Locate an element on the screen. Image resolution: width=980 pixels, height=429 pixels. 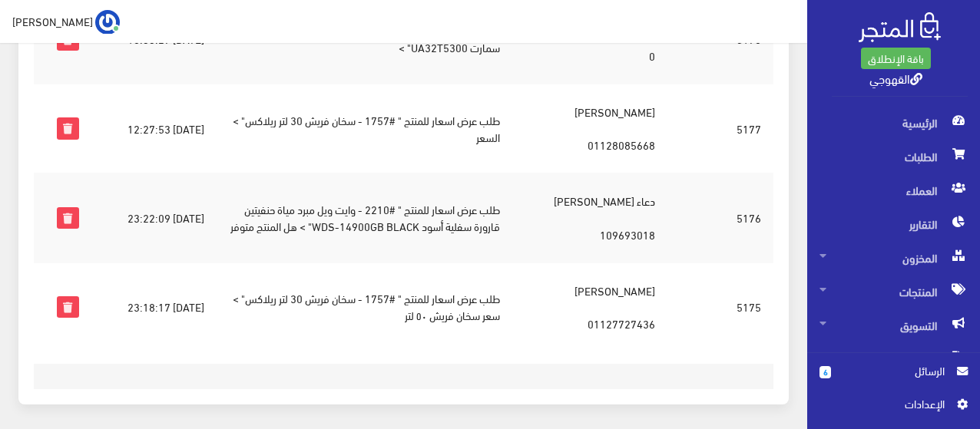
a: اﻹعدادات is located at coordinates (893, 408).